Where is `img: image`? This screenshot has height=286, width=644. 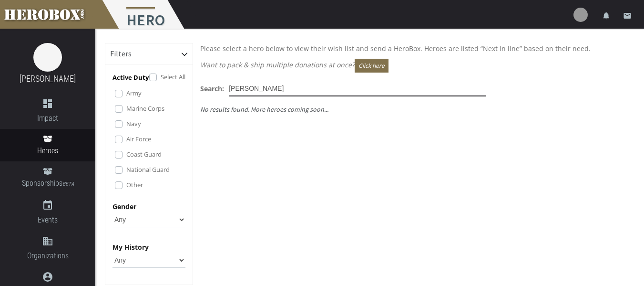
img: image is located at coordinates (48, 57).